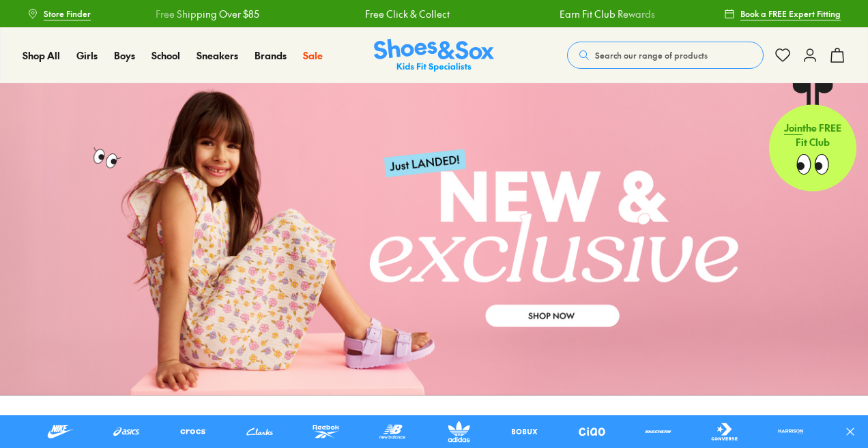  What do you see at coordinates (87, 55) in the screenshot?
I see `a: Girls` at bounding box center [87, 55].